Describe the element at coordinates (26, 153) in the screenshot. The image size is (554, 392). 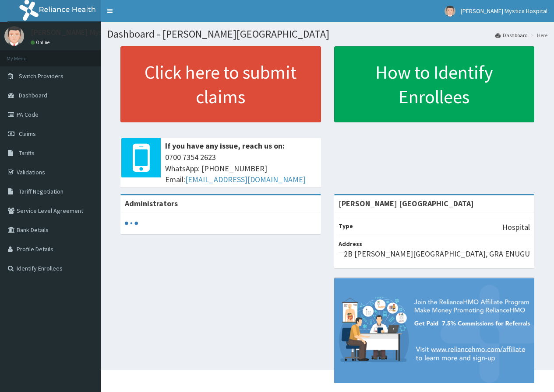
I see `span: Tariffs` at that location.